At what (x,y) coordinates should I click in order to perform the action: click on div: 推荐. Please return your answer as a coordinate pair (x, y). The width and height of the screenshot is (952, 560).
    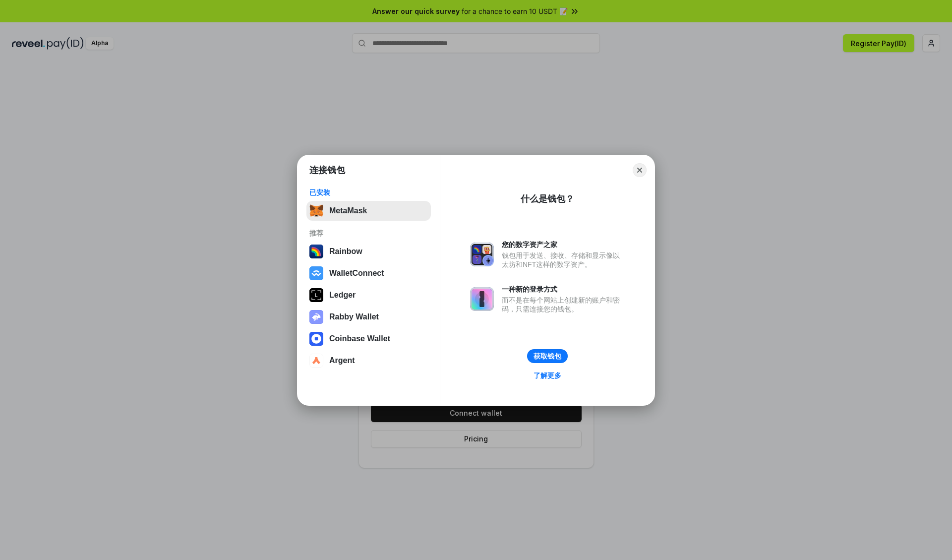
    Looking at the image, I should click on (369, 233).